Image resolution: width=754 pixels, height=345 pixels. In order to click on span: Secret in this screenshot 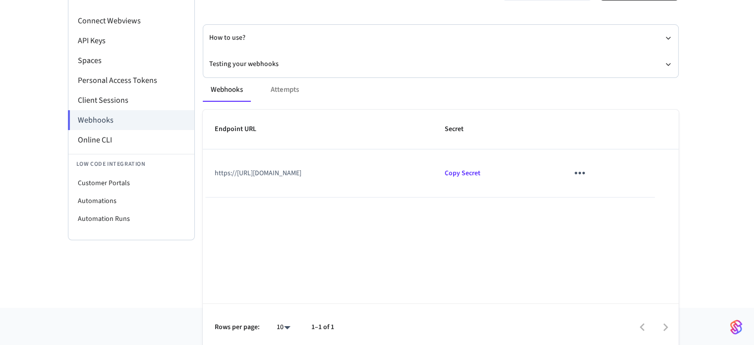, I will do `click(460, 129)`.